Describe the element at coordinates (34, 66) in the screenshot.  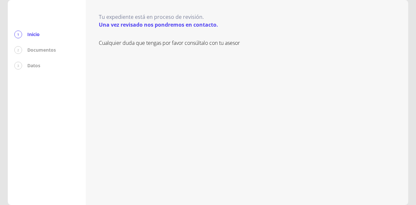
I see `p: Datos` at that location.